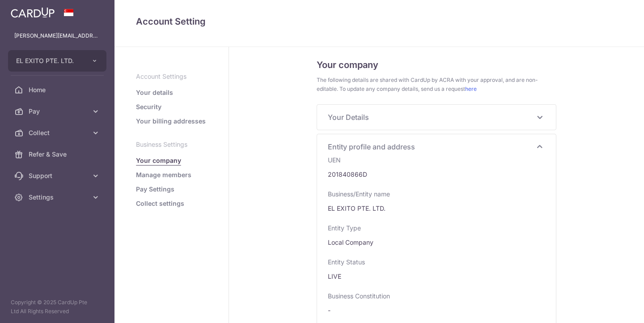  I want to click on a: Manage members, so click(163, 175).